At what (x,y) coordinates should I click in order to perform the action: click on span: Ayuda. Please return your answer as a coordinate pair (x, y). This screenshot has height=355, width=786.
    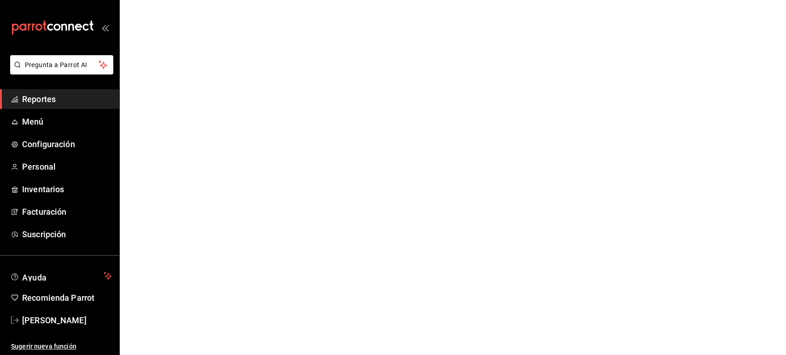
    Looking at the image, I should click on (61, 276).